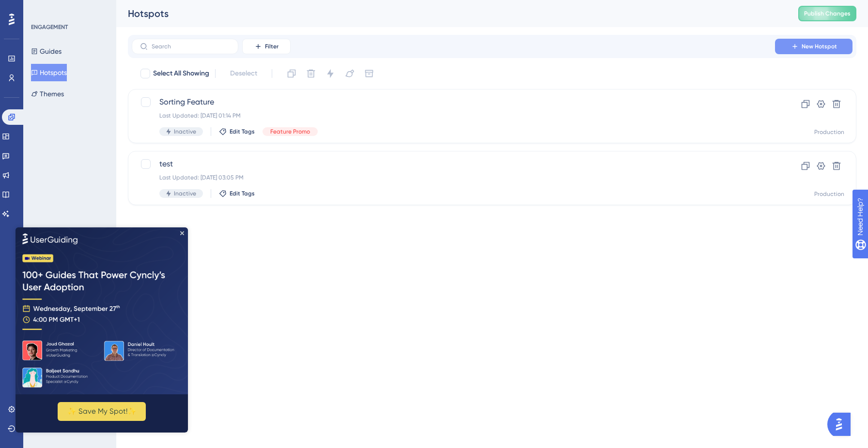 This screenshot has height=448, width=868. Describe the element at coordinates (453, 164) in the screenshot. I see `span: test` at that location.